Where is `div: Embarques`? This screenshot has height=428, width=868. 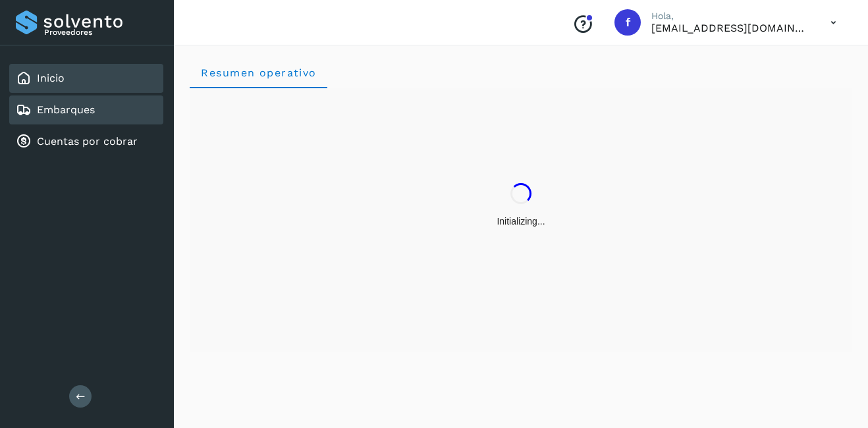 div: Embarques is located at coordinates (86, 110).